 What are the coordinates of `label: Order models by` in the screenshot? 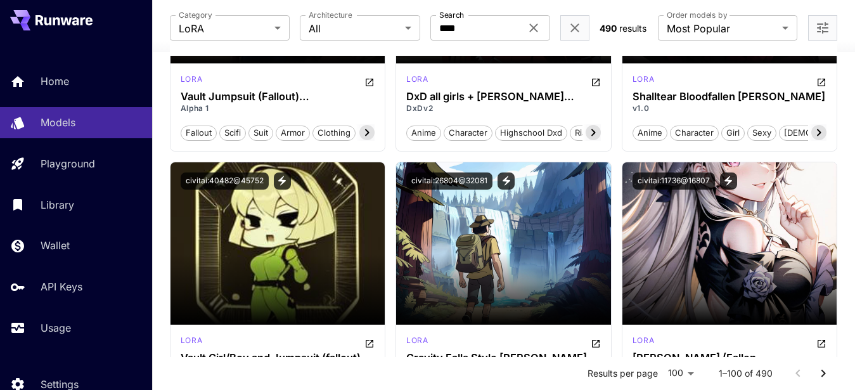 It's located at (697, 15).